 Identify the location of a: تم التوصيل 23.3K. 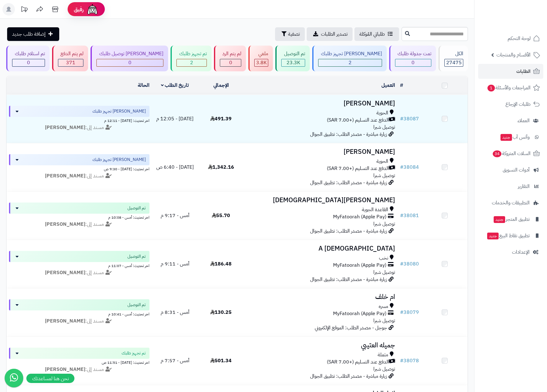
(292, 59).